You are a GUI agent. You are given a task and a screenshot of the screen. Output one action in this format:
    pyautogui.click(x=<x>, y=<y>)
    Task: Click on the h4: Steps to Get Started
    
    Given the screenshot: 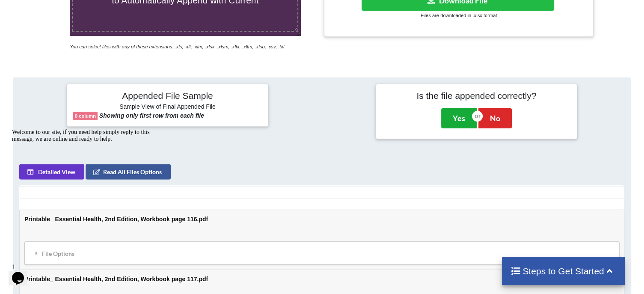 What is the action you would take?
    pyautogui.click(x=563, y=271)
    